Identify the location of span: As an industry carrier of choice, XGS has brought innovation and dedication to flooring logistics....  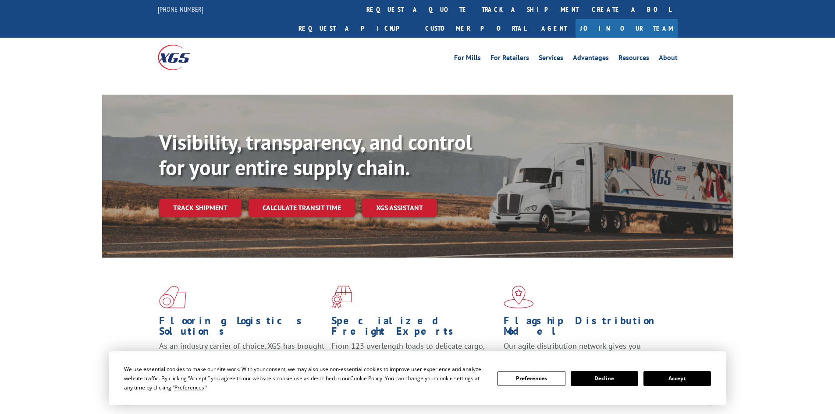
(241, 356).